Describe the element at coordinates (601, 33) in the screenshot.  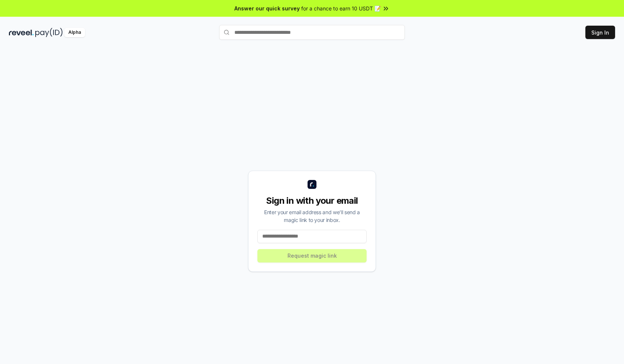
I see `button: Sign In` at that location.